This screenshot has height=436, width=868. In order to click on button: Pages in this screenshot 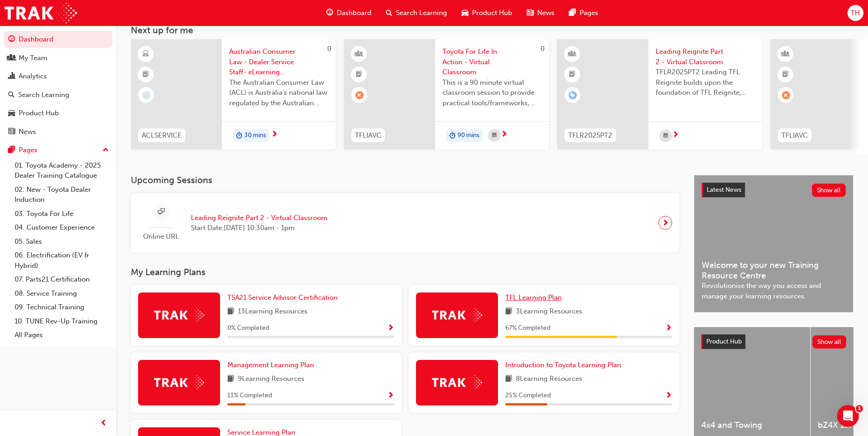, I will do `click(58, 150)`.